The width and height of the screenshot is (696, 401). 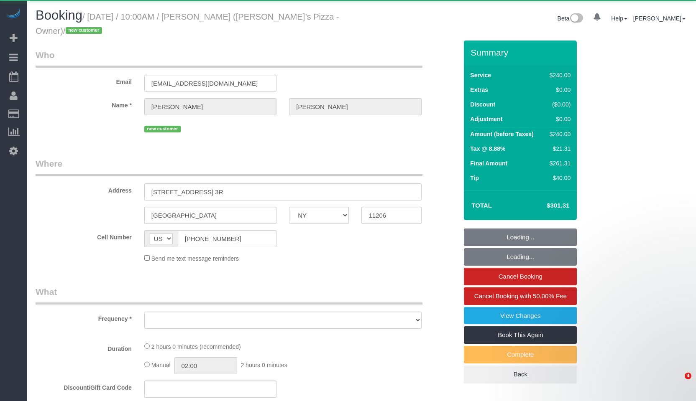 What do you see at coordinates (84, 347) in the screenshot?
I see `label: Duration` at bounding box center [84, 347].